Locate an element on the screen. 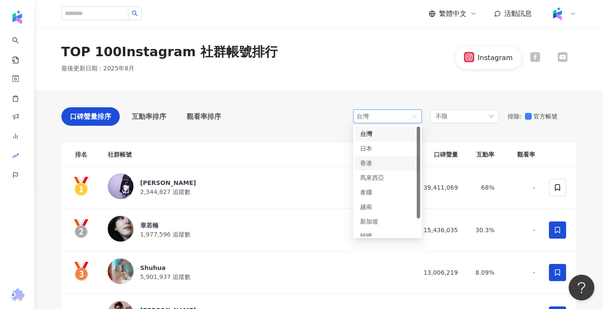  div: 15,436,035 is located at coordinates (439, 230).